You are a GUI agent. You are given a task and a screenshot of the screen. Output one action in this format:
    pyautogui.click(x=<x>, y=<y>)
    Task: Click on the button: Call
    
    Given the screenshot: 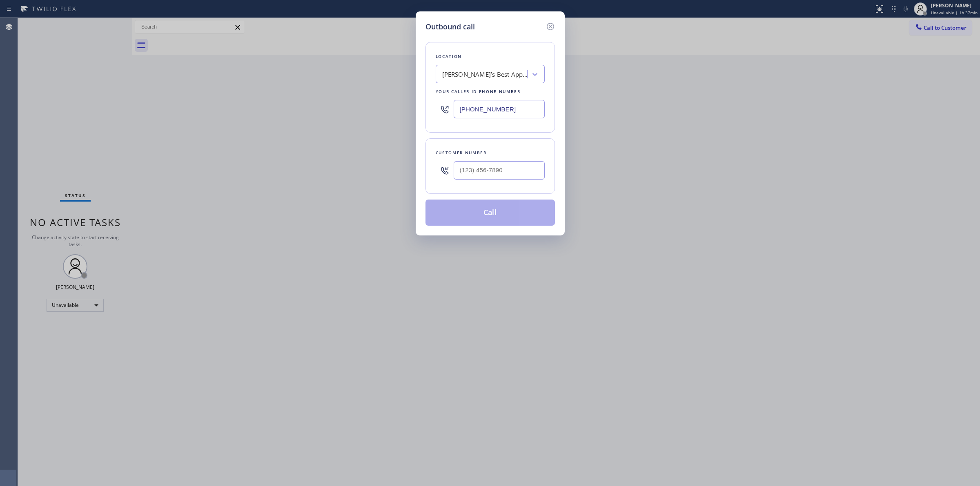 What is the action you would take?
    pyautogui.click(x=490, y=213)
    